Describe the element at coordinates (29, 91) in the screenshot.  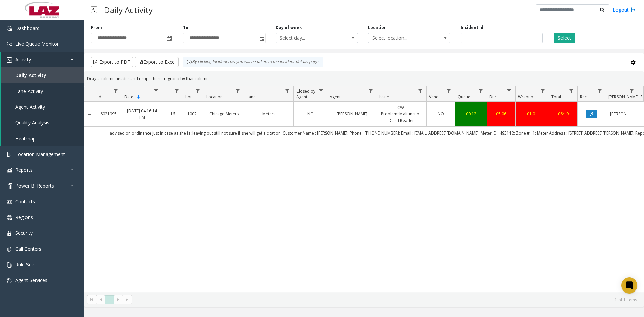
I see `span: Lane Activity` at that location.